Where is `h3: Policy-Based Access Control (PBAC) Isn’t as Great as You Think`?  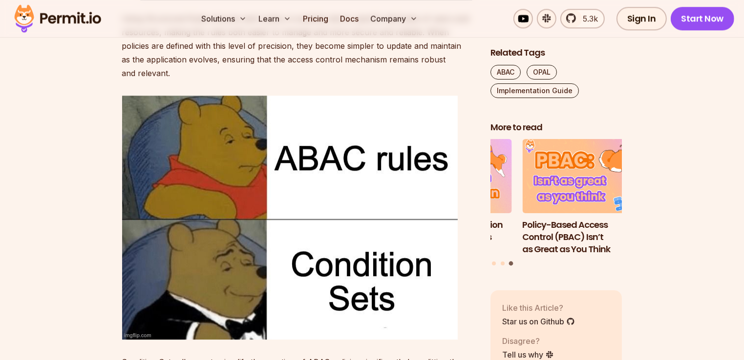
h3: Policy-Based Access Control (PBAC) Isn’t as Great as You Think is located at coordinates (588, 237).